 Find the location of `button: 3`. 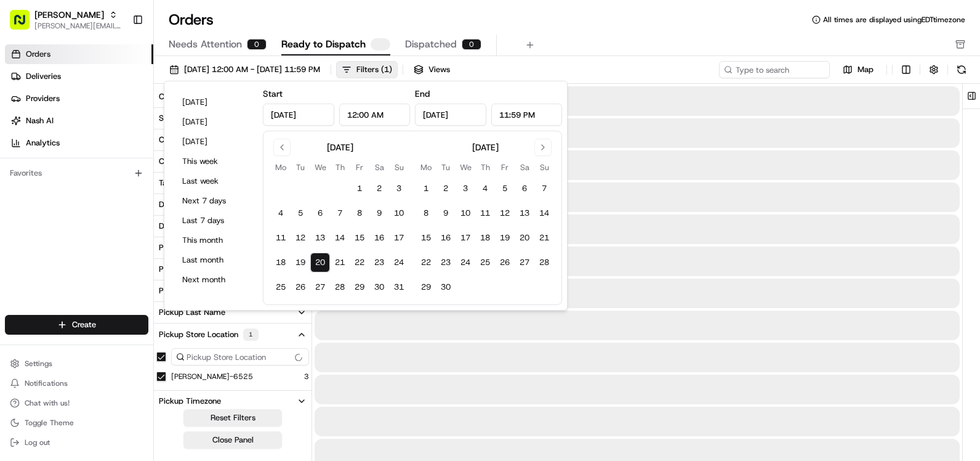

button: 3 is located at coordinates (466, 189).